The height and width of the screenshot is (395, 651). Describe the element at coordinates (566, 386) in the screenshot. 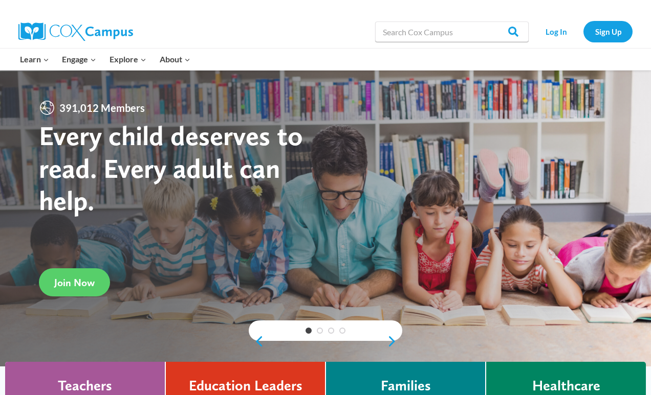

I see `h4: Healthcare` at that location.